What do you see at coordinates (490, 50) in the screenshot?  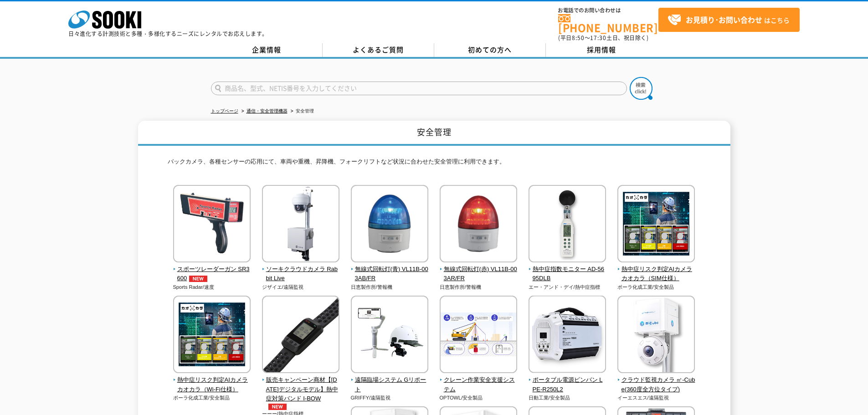 I see `a: 初めての方へ` at bounding box center [490, 50].